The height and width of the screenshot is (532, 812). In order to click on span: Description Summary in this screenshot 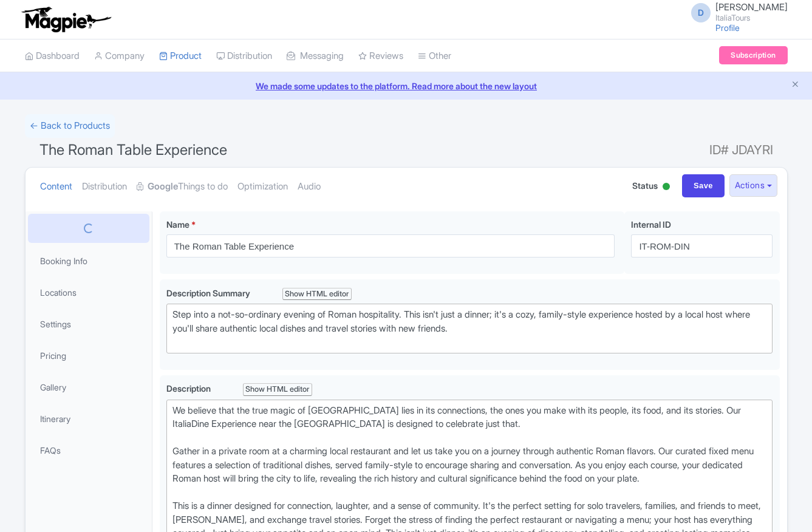, I will do `click(208, 293)`.